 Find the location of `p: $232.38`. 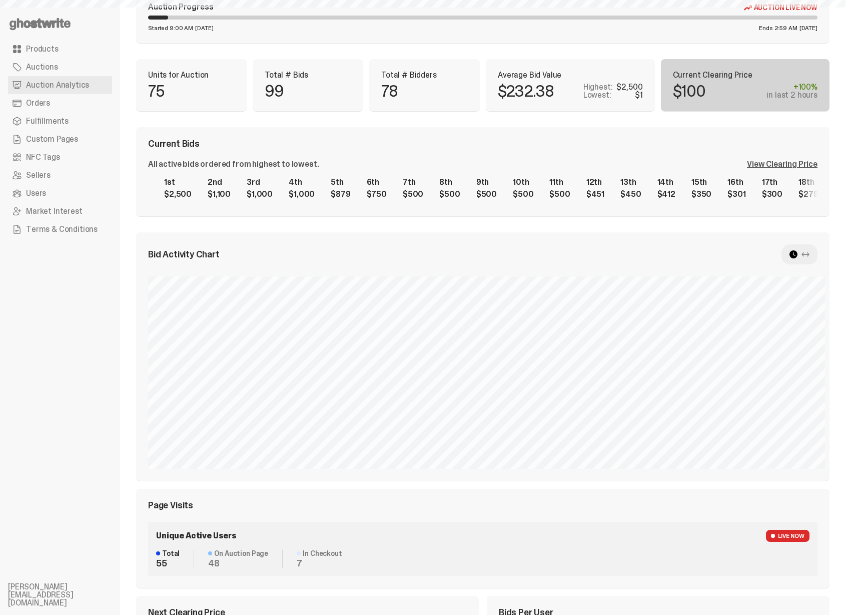

p: $232.38 is located at coordinates (526, 91).